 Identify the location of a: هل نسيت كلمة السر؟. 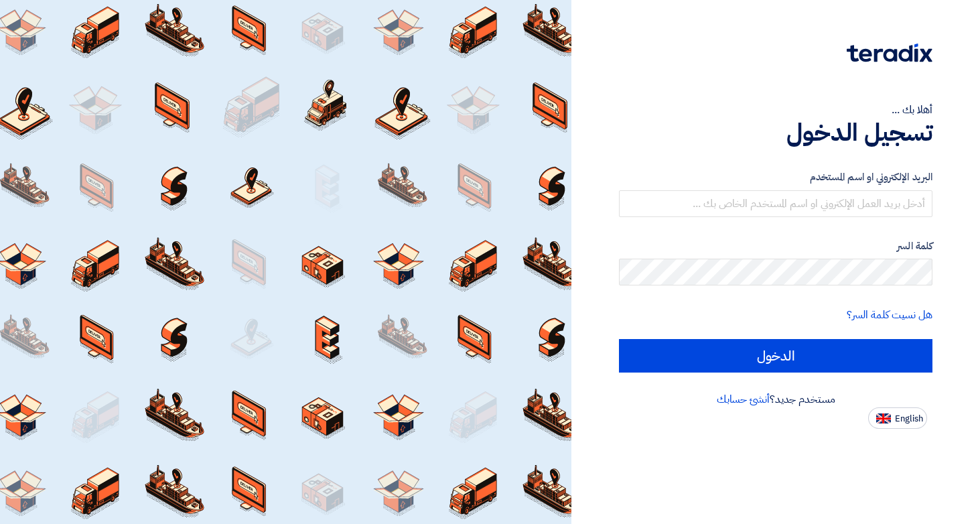
(890, 315).